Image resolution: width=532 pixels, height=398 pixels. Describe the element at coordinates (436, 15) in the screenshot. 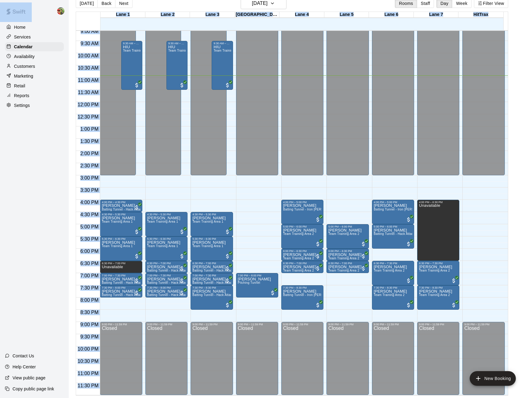

I see `div: Lane 7` at that location.